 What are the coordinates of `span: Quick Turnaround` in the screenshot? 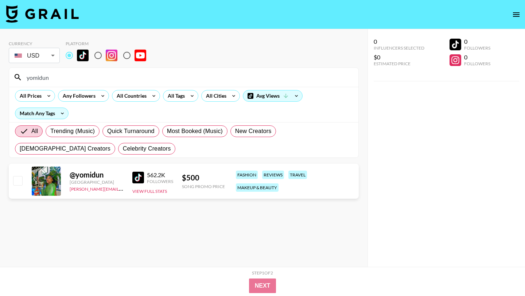 It's located at (131, 131).